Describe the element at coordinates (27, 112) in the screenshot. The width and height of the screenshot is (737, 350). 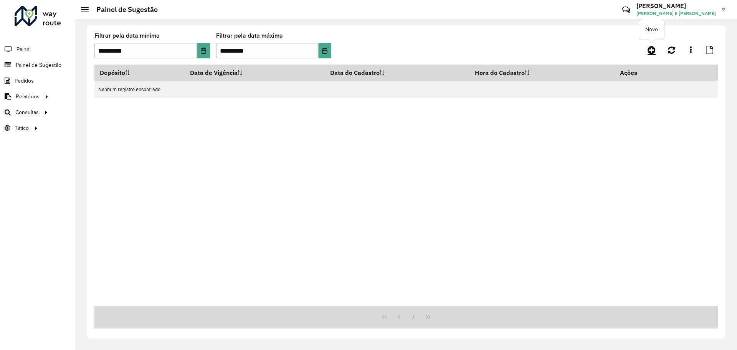
I see `span: Consultas` at that location.